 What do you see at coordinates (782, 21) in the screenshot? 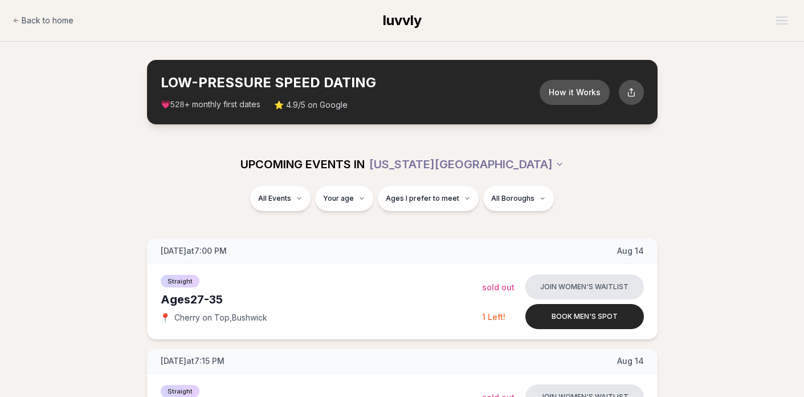
I see `button: Open menu` at bounding box center [782, 21].